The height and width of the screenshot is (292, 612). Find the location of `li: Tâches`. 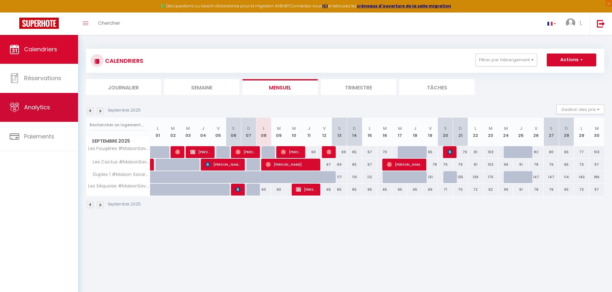

li: Tâches is located at coordinates (437, 87).